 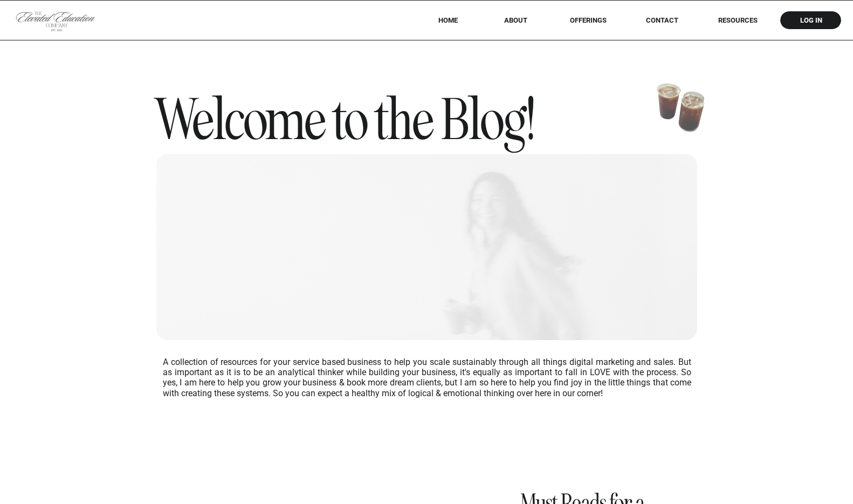 What do you see at coordinates (447, 20) in the screenshot?
I see `nav: HOME` at bounding box center [447, 20].